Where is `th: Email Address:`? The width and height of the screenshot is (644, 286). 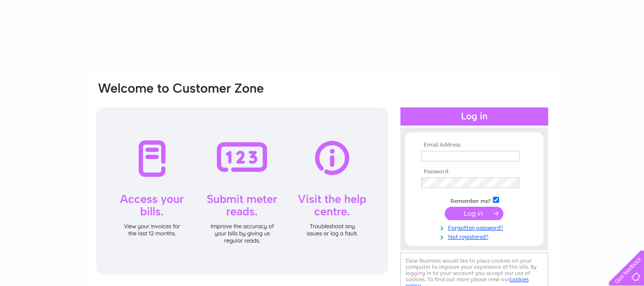 th: Email Address: is located at coordinates (474, 145).